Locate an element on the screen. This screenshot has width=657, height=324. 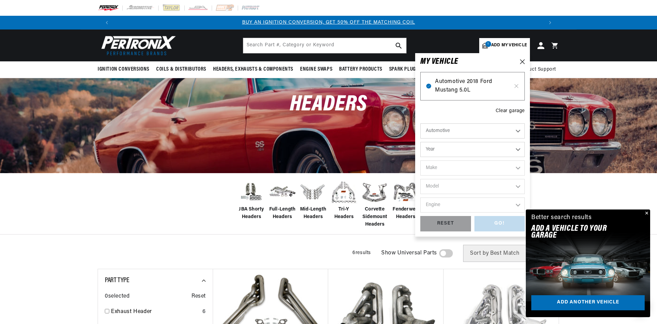
a: Tri-Y Headers Tri-Y Headers is located at coordinates (344, 199).